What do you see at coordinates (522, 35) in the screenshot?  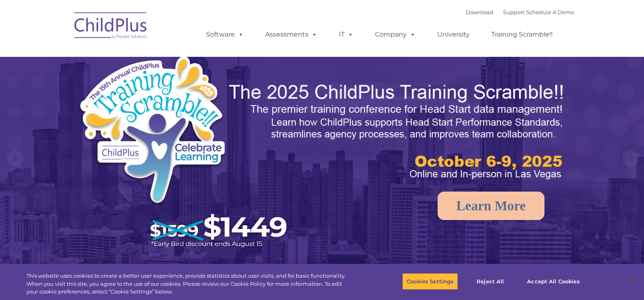 I see `a: Training Scramble!!` at bounding box center [522, 35].